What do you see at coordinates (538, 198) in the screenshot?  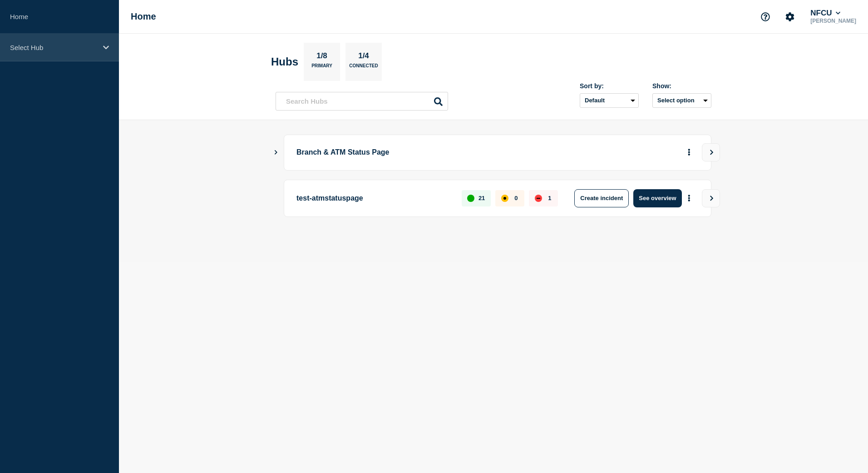 I see `div: down` at bounding box center [538, 198].